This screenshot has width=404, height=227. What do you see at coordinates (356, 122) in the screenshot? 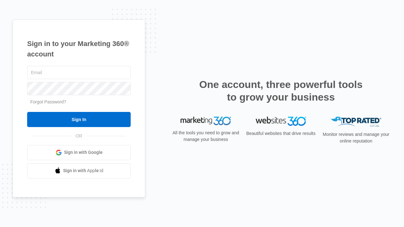
I see `img: Top Rated Local` at bounding box center [356, 122].